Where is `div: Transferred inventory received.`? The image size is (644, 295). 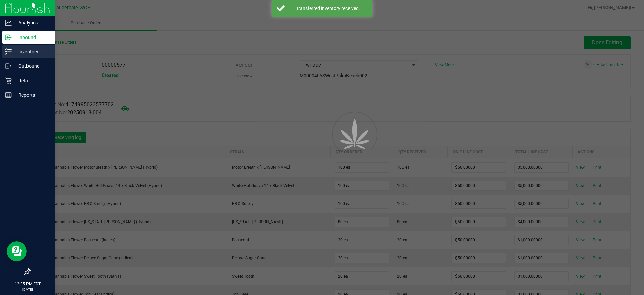
div: Transferred inventory received. is located at coordinates (328, 8).